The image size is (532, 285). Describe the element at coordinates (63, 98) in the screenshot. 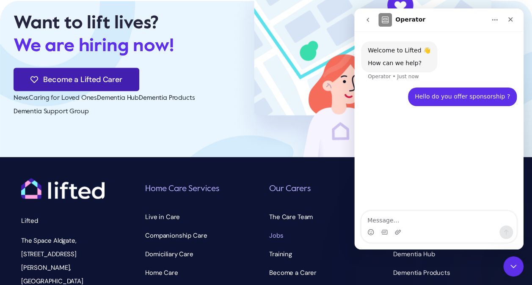

I see `span: Caring for Loved Ones` at that location.